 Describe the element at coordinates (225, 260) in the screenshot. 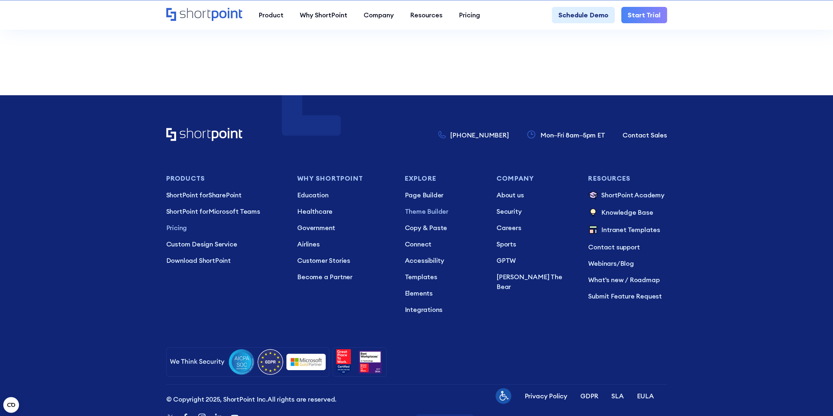

I see `p: Download ShortPoint` at that location.